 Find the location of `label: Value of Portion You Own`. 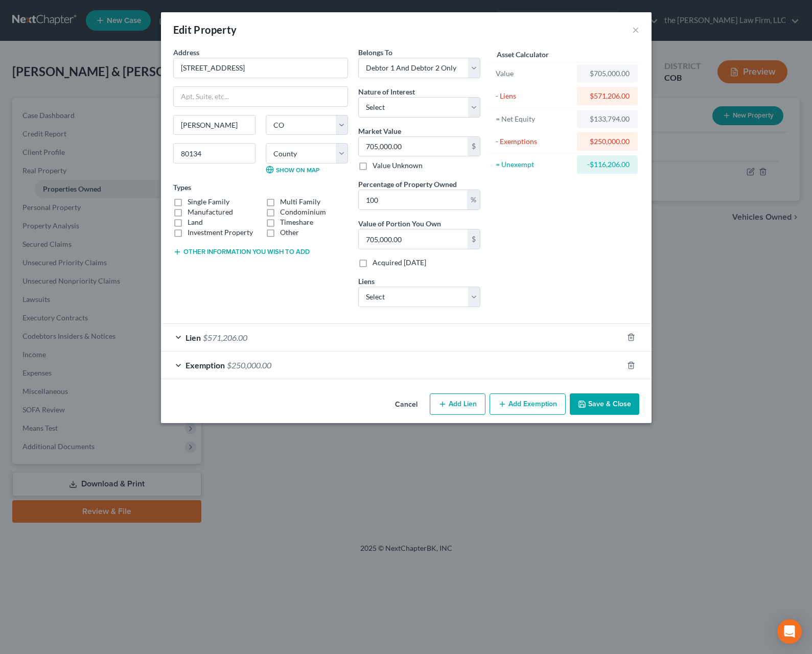

label: Value of Portion You Own is located at coordinates (400, 223).